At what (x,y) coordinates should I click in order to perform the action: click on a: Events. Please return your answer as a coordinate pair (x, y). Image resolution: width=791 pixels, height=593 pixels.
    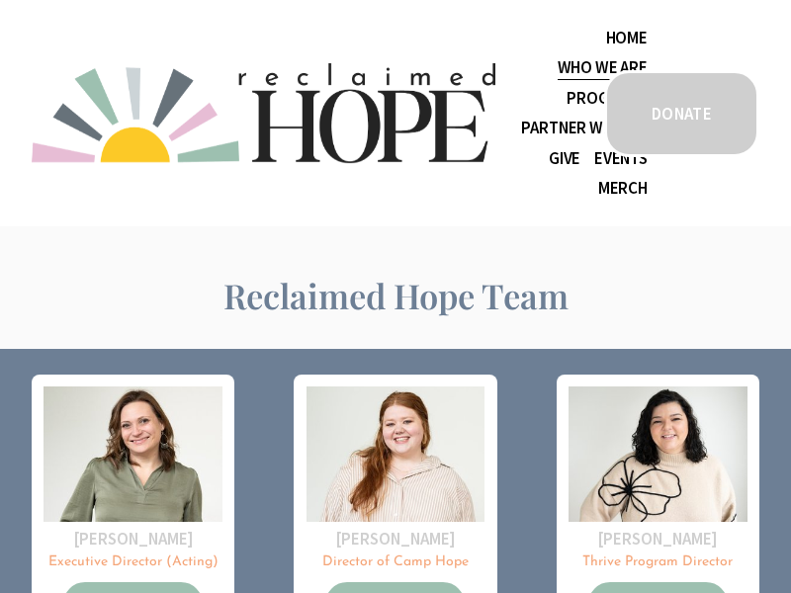
    Looking at the image, I should click on (621, 158).